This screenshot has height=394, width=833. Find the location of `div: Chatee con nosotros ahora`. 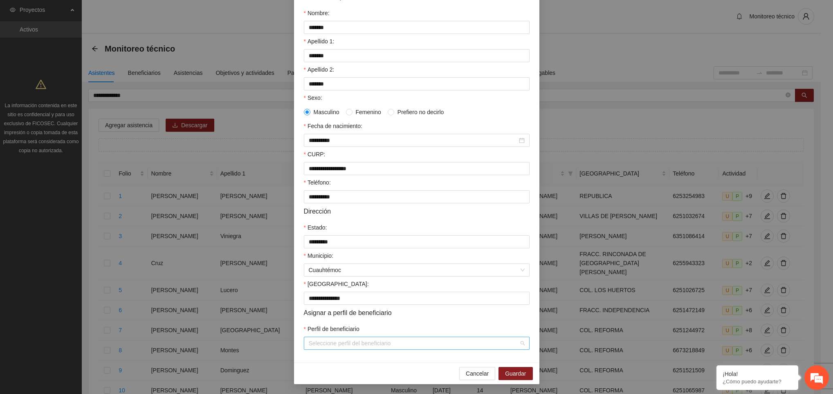

div: Chatee con nosotros ahora is located at coordinates (90, 47).